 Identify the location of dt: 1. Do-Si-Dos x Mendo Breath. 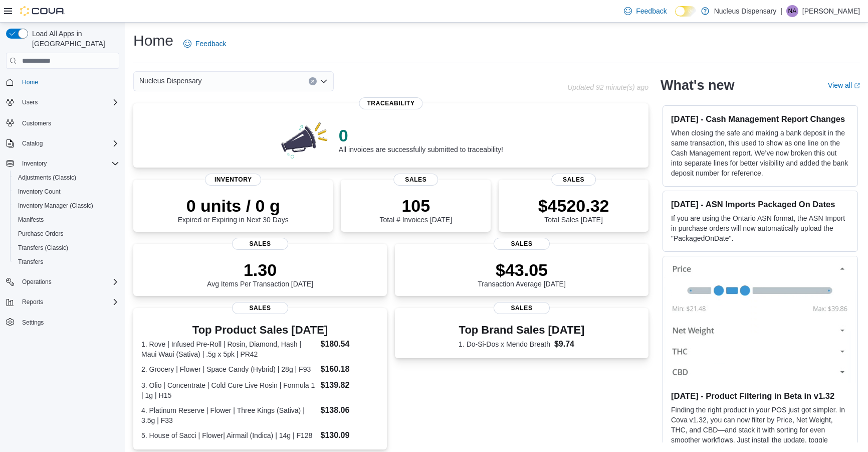
(504, 344).